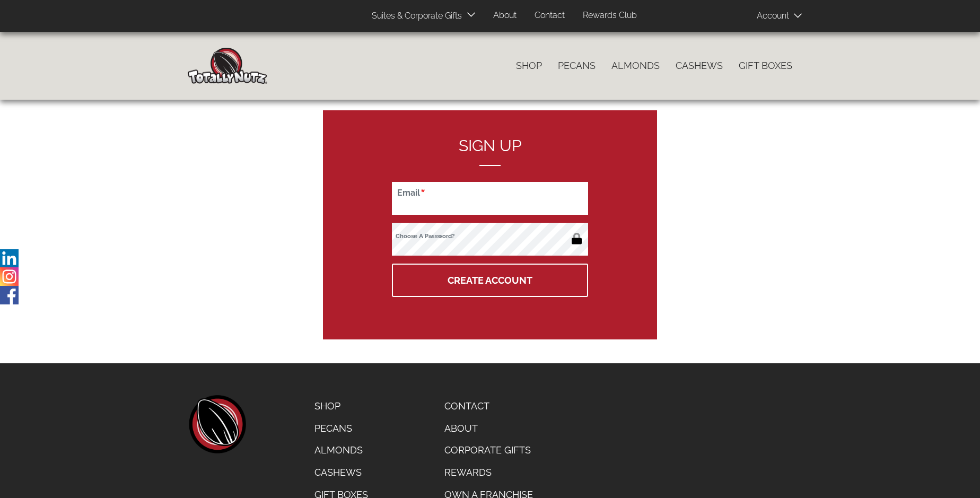 Image resolution: width=980 pixels, height=498 pixels. I want to click on a: Gift Boxes, so click(765, 66).